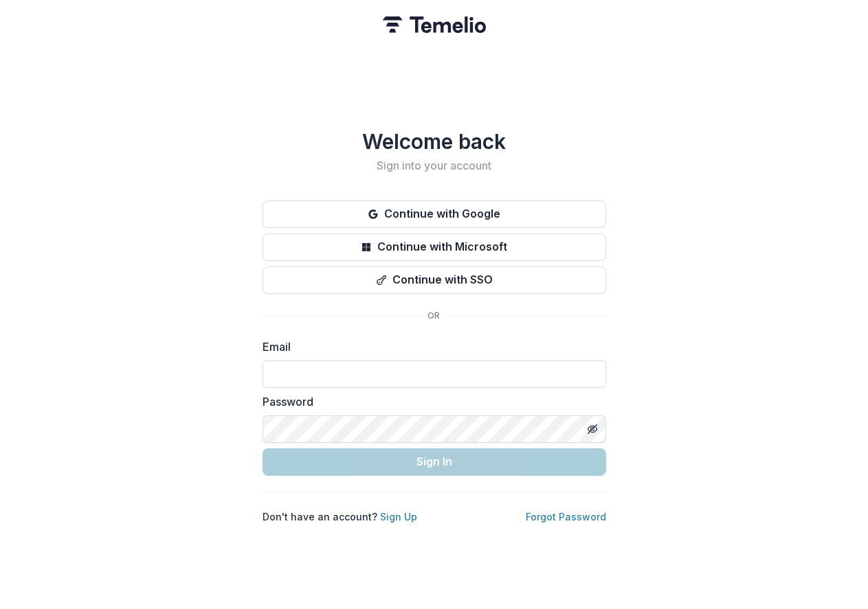 This screenshot has height=609, width=868. I want to click on label: Password, so click(430, 402).